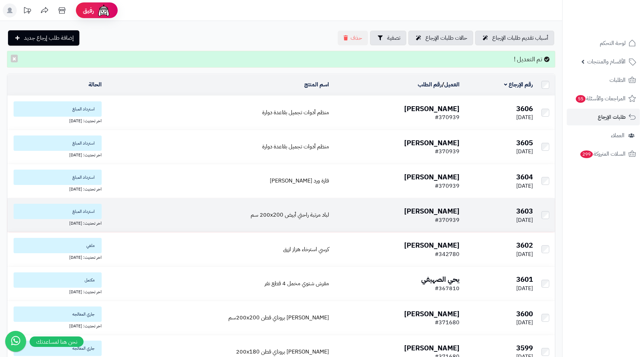 The image size is (644, 357). What do you see at coordinates (524, 314) in the screenshot?
I see `b: 3600` at bounding box center [524, 314].